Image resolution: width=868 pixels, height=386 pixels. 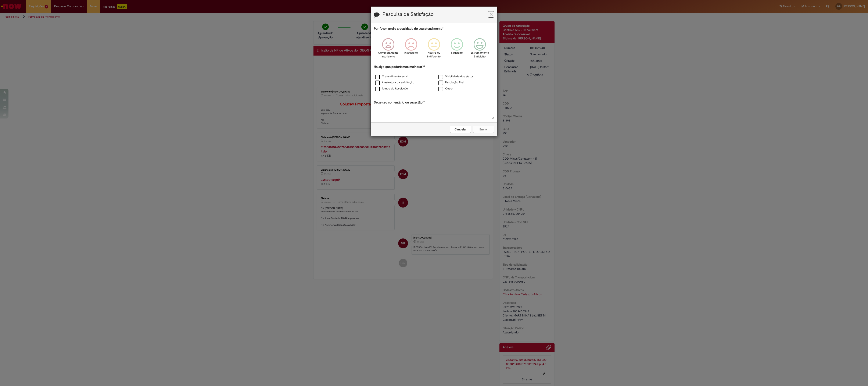 I want to click on div: Neutro ou indiferente, so click(x=434, y=49).